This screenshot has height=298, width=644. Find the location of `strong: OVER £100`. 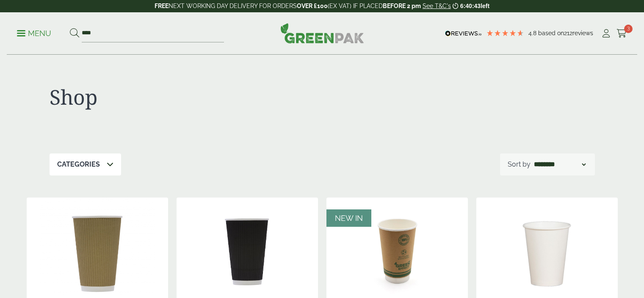

strong: OVER £100 is located at coordinates (312, 6).